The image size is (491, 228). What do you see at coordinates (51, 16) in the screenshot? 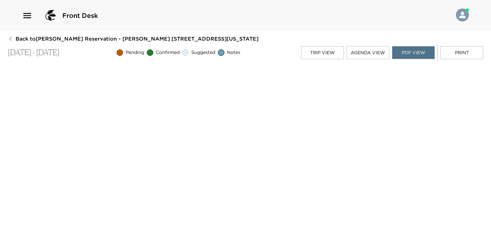
I see `img: logo` at bounding box center [51, 16].